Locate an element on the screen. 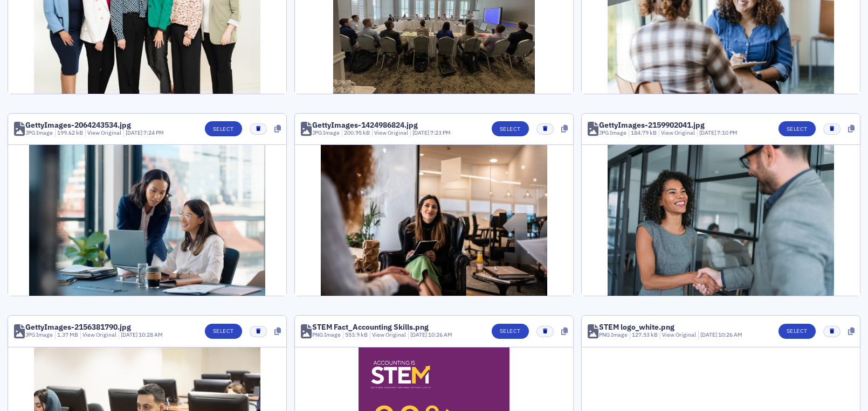 The image size is (868, 411). div: STEM logo_white.png is located at coordinates (637, 327).